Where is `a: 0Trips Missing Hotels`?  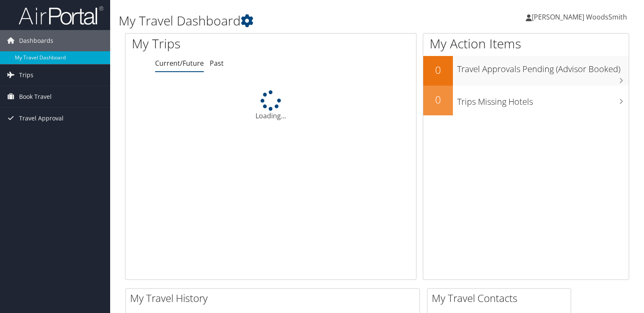 a: 0Trips Missing Hotels is located at coordinates (526, 101).